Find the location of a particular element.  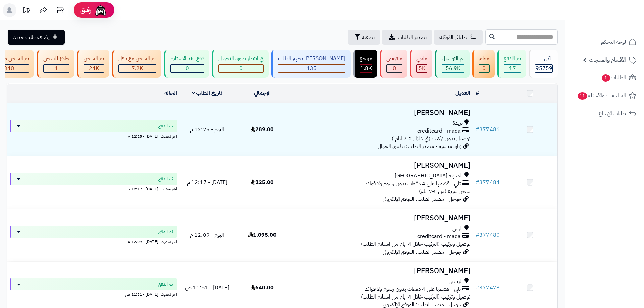

span: 340 is located at coordinates (9, 68).